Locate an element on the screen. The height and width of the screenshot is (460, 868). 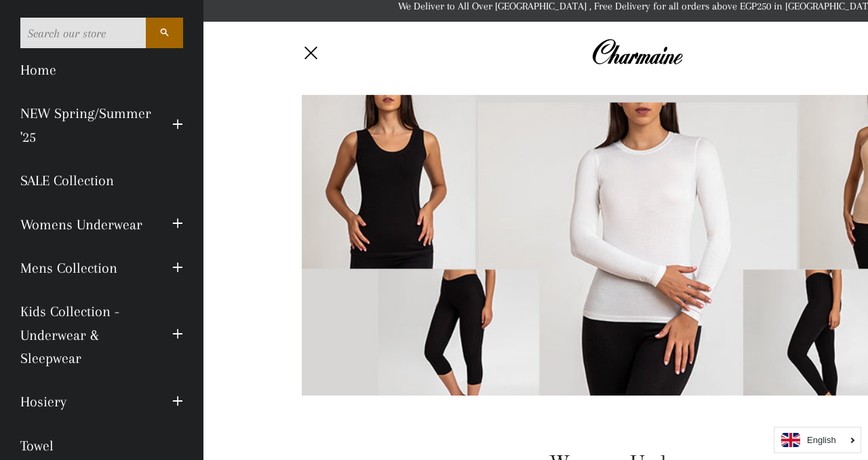
a: SALE Collection is located at coordinates (102, 181).